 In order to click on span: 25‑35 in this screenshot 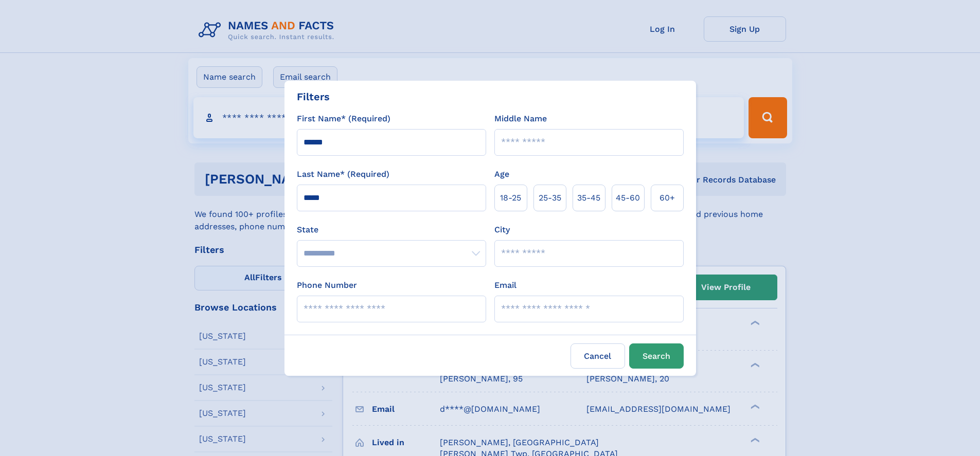, I will do `click(550, 198)`.